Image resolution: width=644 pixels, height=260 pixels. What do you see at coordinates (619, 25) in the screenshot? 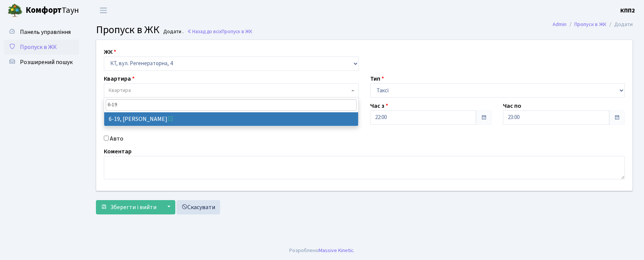
I see `li: Додати` at bounding box center [619, 25].